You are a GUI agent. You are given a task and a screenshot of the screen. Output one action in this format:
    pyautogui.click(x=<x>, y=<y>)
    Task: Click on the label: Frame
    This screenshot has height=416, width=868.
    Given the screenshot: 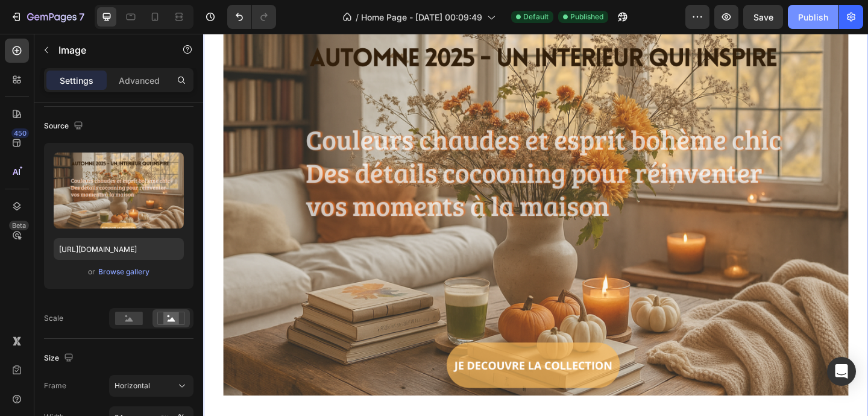 What is the action you would take?
    pyautogui.click(x=55, y=386)
    